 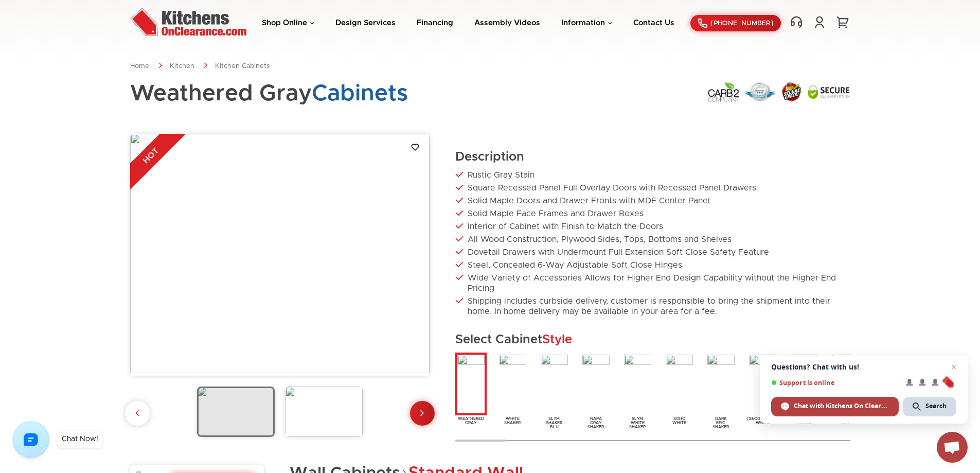 I want to click on img: Napa_Gray_Shaker_sample_door_1.1.jpg, so click(x=596, y=384).